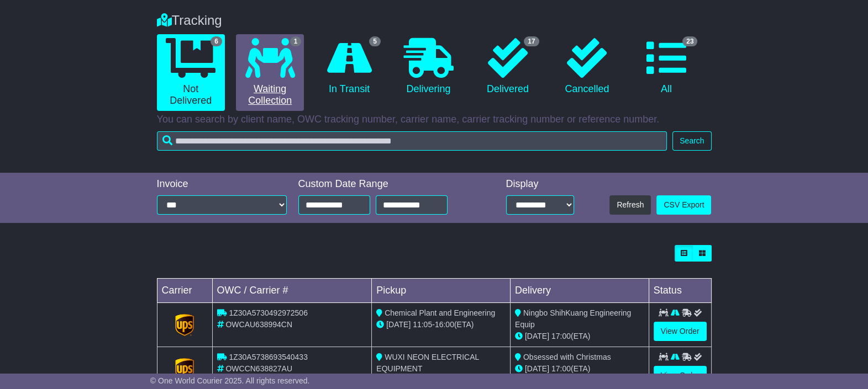 This screenshot has height=389, width=868. What do you see at coordinates (387, 184) in the screenshot?
I see `div: Custom Date Range` at bounding box center [387, 184].